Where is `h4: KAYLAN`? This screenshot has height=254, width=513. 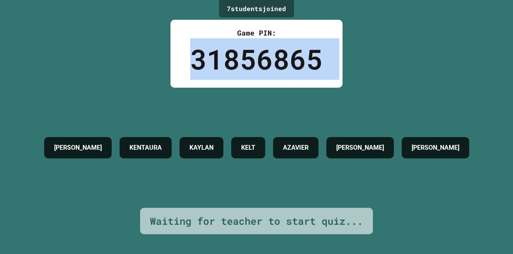 h4: KAYLAN is located at coordinates (201, 148).